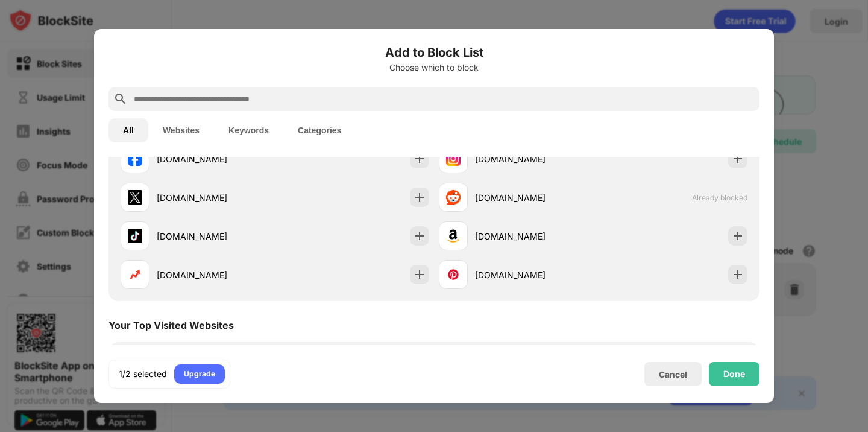 The height and width of the screenshot is (432, 868). Describe the element at coordinates (181, 130) in the screenshot. I see `button: Websites` at that location.